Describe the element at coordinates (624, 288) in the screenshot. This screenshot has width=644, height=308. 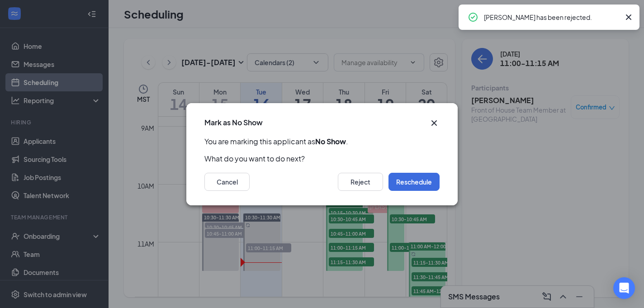
I see `div: Open Intercom Messenger` at that location.